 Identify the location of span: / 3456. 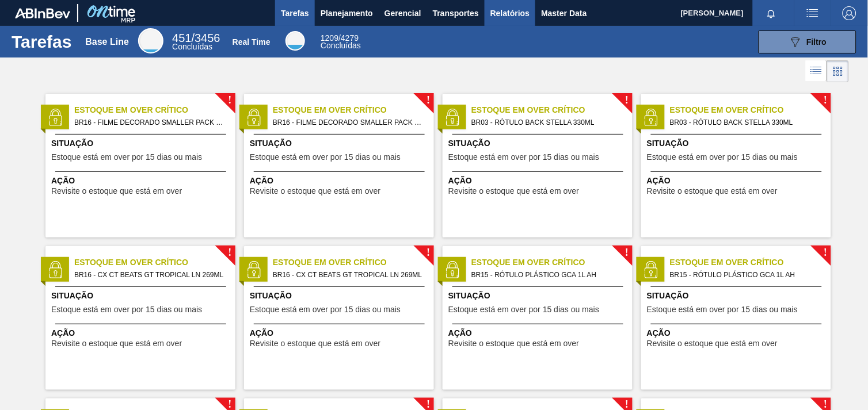
(196, 38).